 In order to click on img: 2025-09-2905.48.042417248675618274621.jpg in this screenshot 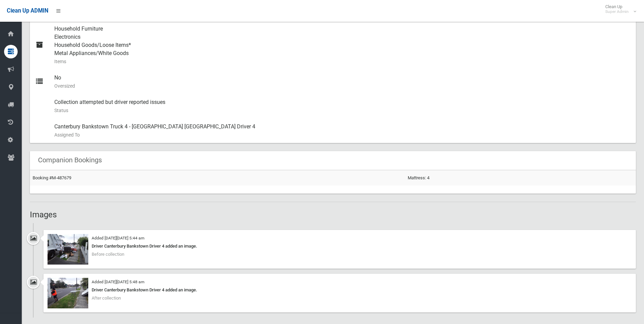, I will do `click(68, 293)`.